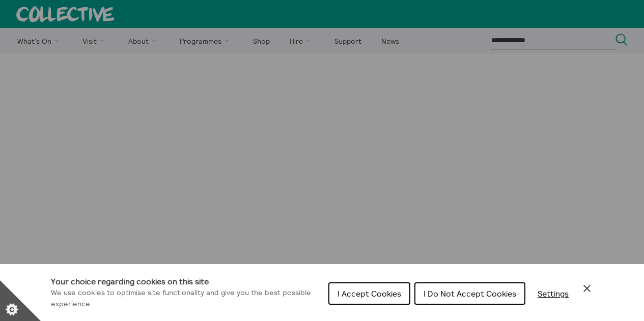  What do you see at coordinates (185, 281) in the screenshot?
I see `h1: Your choice regarding cookies on this site` at bounding box center [185, 281].